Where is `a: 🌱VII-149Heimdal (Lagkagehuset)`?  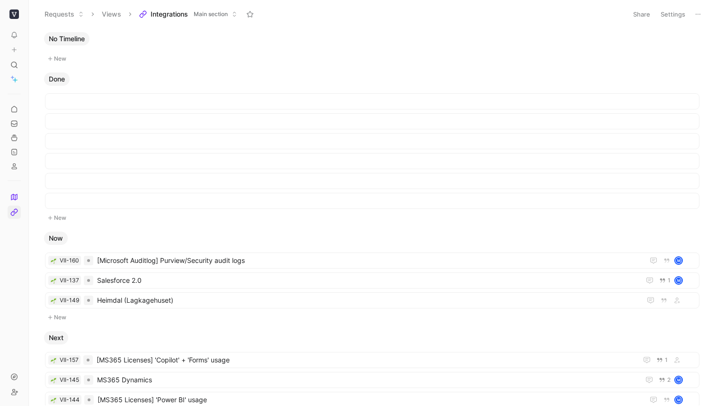
a: 🌱VII-149Heimdal (Lagkagehuset) is located at coordinates (372, 300).